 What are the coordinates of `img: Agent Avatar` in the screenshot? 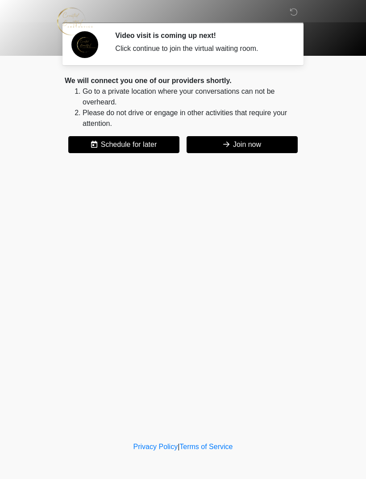 It's located at (85, 45).